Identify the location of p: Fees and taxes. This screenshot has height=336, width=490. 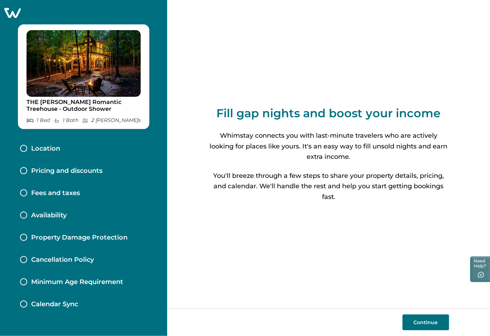
(56, 193).